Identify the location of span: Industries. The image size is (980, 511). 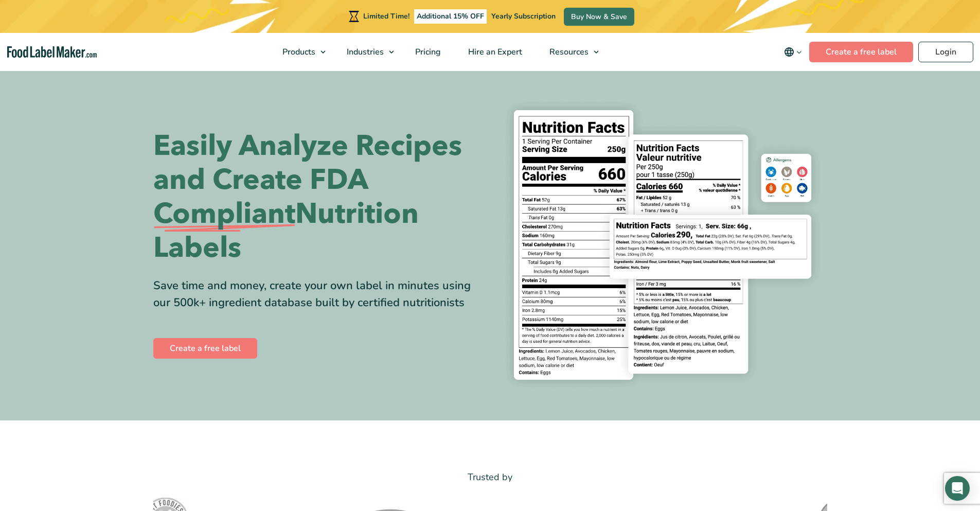
(364, 52).